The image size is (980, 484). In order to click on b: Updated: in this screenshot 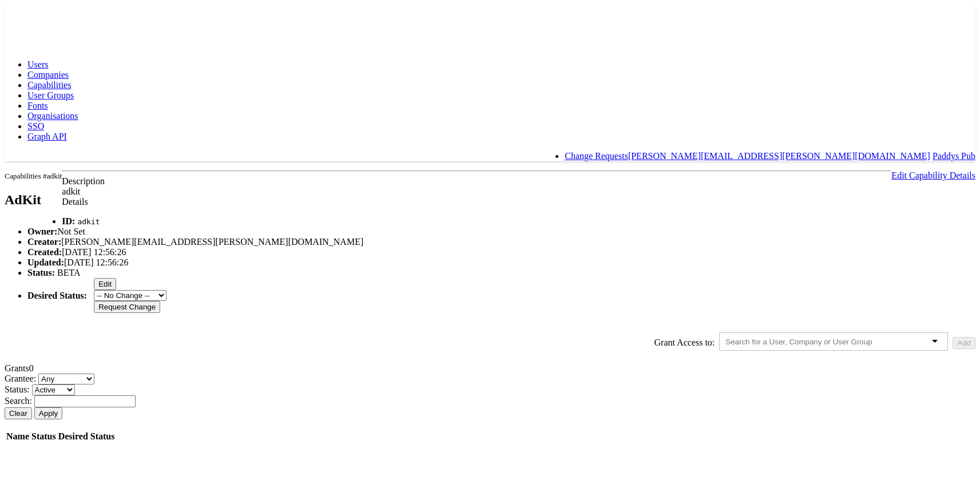, I will do `click(46, 262)`.